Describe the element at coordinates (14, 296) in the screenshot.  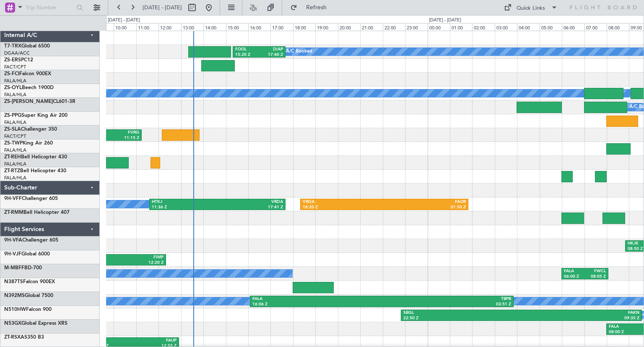
I see `span: N392MS` at that location.